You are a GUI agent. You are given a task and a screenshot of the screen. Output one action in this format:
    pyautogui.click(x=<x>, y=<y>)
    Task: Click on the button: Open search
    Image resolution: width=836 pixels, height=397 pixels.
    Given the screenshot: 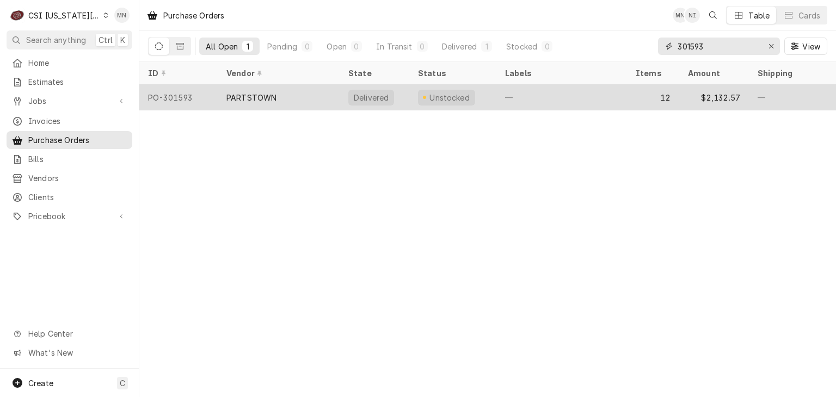 What is the action you would take?
    pyautogui.click(x=713, y=15)
    